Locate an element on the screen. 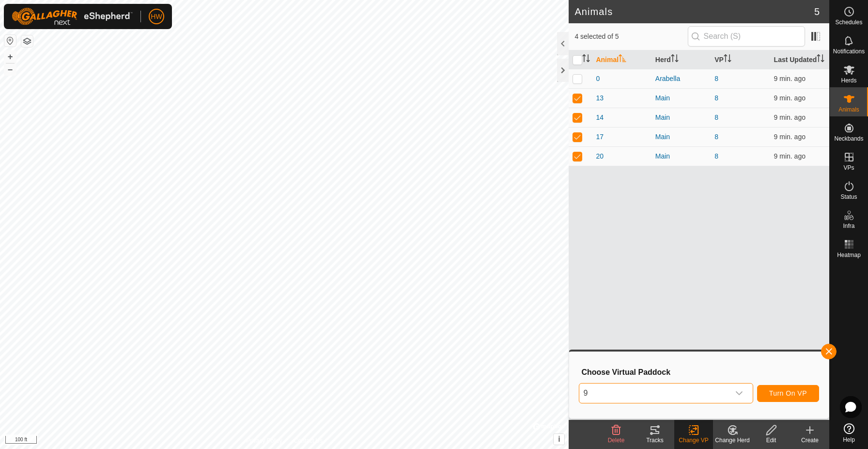  span: Notifications is located at coordinates (848, 51).